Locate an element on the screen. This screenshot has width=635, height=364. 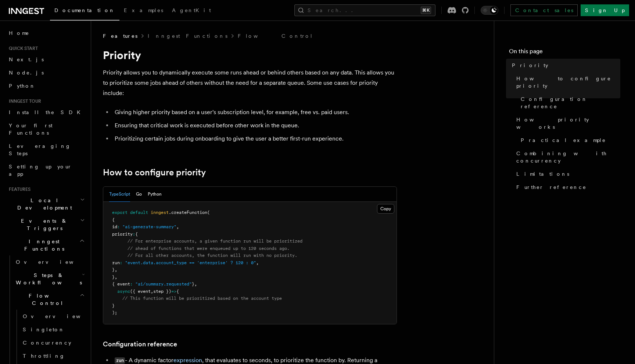
button: Flow Control is located at coordinates (50, 300).